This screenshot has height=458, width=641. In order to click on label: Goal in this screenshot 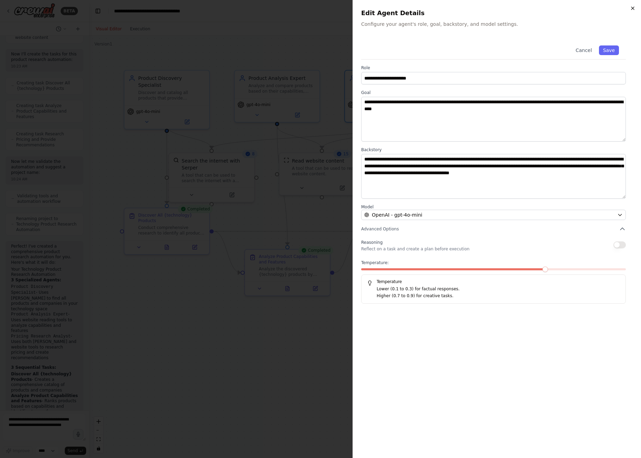, I will do `click(494, 93)`.